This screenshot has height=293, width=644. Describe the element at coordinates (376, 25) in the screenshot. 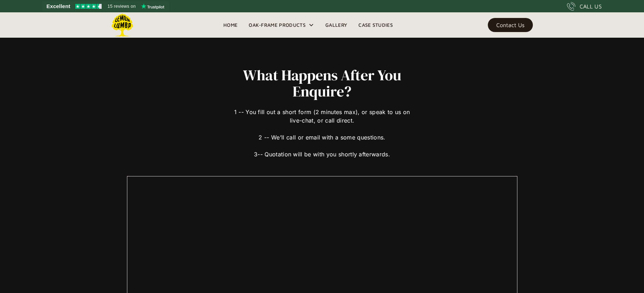

I see `a: Case Studies` at that location.